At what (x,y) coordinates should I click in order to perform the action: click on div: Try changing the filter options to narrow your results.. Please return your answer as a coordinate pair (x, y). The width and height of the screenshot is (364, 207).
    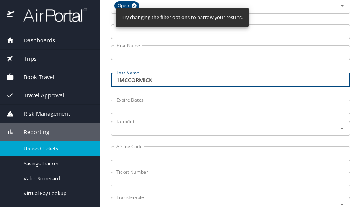
    Looking at the image, I should click on (182, 17).